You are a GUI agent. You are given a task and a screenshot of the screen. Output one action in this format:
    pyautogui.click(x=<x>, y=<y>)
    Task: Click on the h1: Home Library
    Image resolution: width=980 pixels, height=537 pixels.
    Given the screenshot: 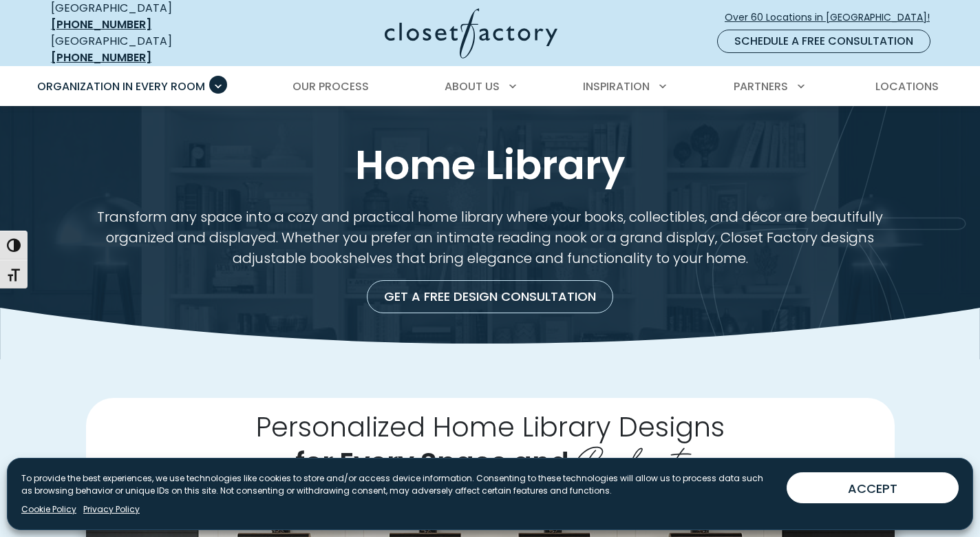 What is the action you would take?
    pyautogui.click(x=490, y=165)
    